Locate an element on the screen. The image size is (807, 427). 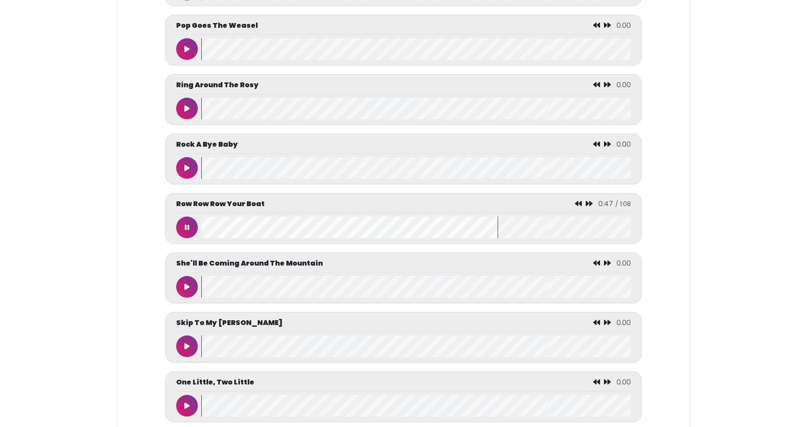
p: She'll Be Coming Around The Mountain is located at coordinates (249, 263).